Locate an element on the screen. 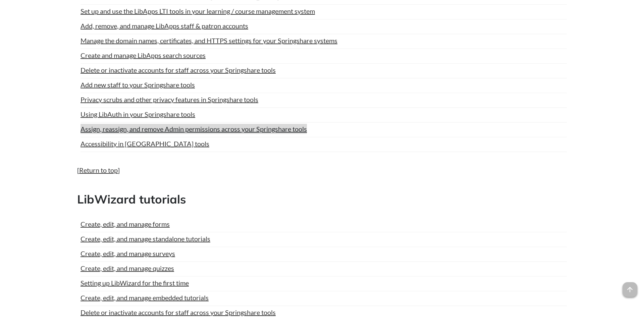 The width and height of the screenshot is (644, 317). a: Privacy scrubs and other privacy features in Springshare tools is located at coordinates (169, 100).